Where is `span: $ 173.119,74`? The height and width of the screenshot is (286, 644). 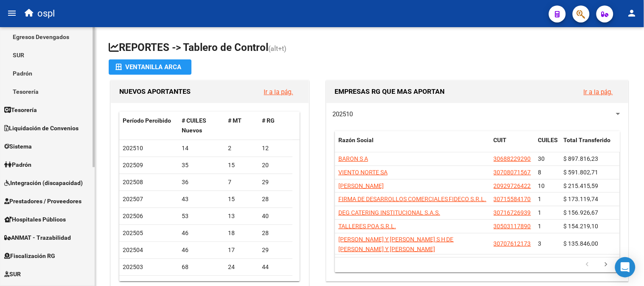 span: $ 173.119,74 is located at coordinates (581, 199).